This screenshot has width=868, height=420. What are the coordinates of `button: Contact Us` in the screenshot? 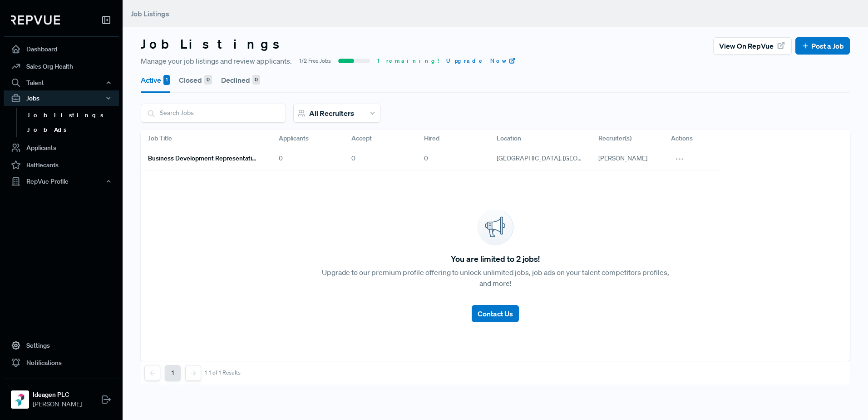 It's located at (495, 314).